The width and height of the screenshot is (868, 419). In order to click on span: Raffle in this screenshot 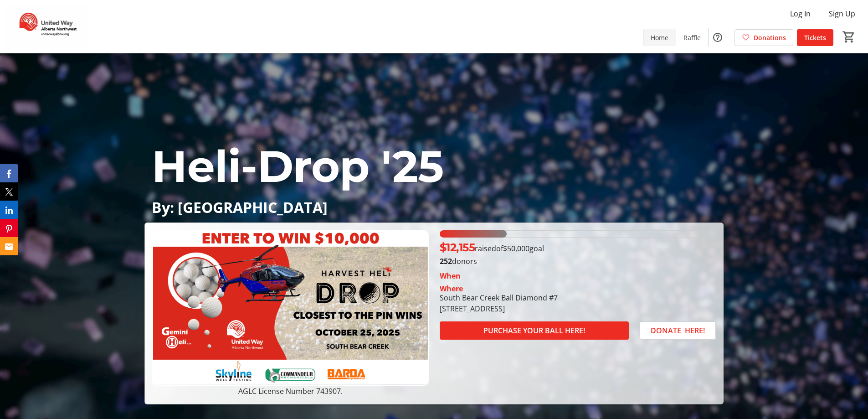, I will do `click(692, 38)`.